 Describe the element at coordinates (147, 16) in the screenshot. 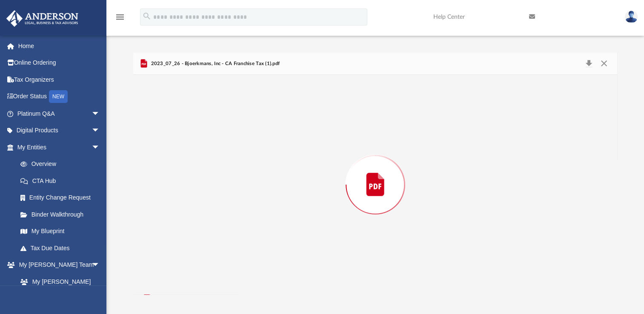

I see `i: search` at that location.